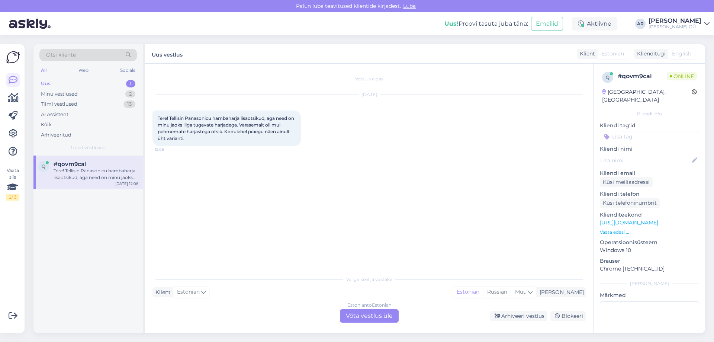 The height and width of the screenshot is (342, 714). I want to click on p: Klienditeekond, so click(649, 215).